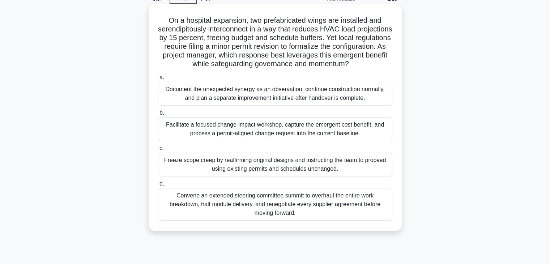 The image size is (550, 264). What do you see at coordinates (162, 183) in the screenshot?
I see `span: d.` at bounding box center [162, 183].